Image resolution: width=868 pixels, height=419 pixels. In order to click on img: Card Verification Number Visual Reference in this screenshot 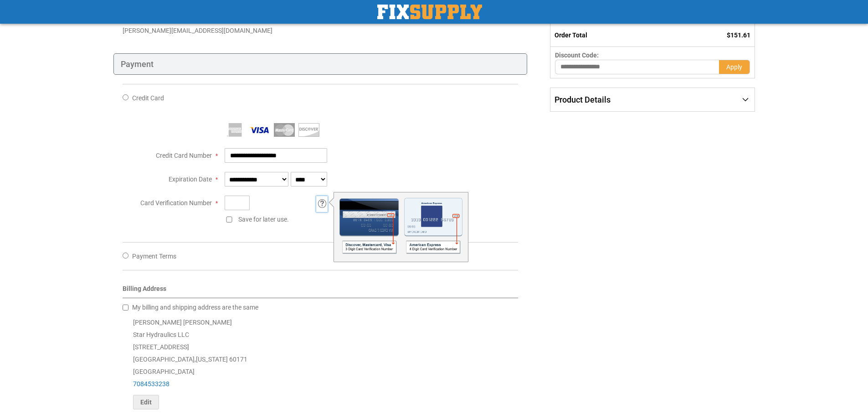, I will do `click(401, 226)`.